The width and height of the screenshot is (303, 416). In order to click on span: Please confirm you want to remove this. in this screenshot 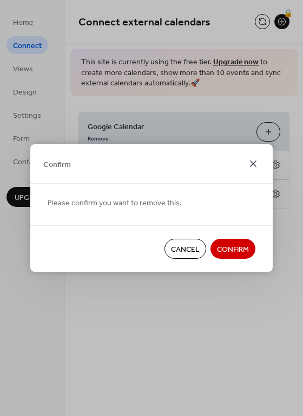, I will do `click(115, 203)`.